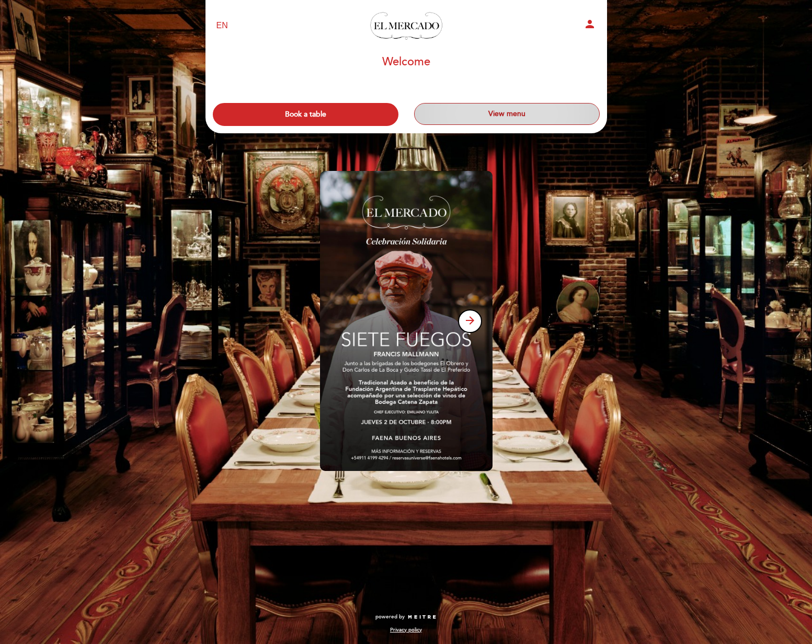  I want to click on button: arrow_forward, so click(470, 321).